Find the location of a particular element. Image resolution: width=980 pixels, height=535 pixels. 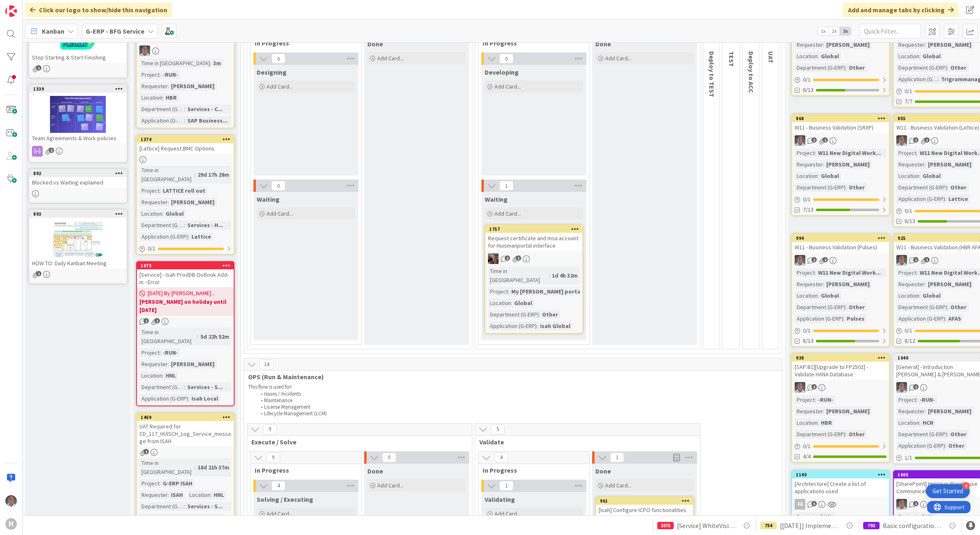

div: Lattice is located at coordinates (201, 237).